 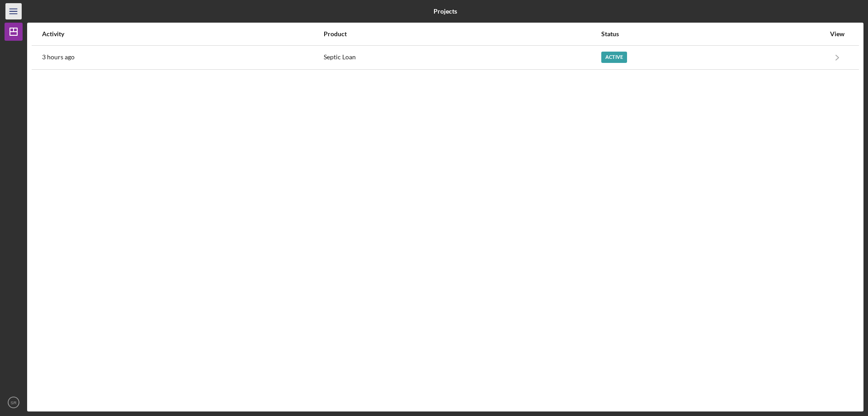 What do you see at coordinates (462, 57) in the screenshot?
I see `div: Septic Loan` at bounding box center [462, 57].